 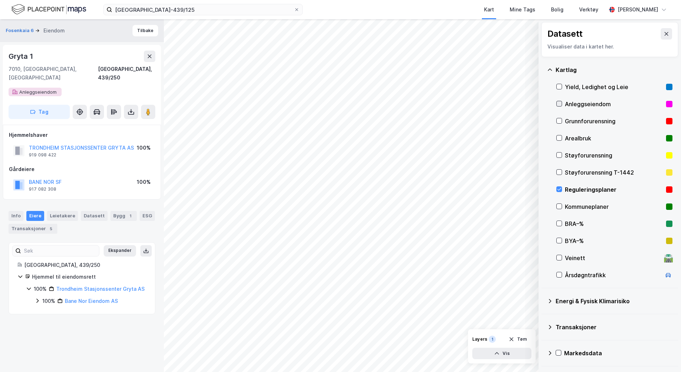 I want to click on img: logo.f888ab2527a4732fd821a326f86c7f29.svg, so click(x=49, y=9).